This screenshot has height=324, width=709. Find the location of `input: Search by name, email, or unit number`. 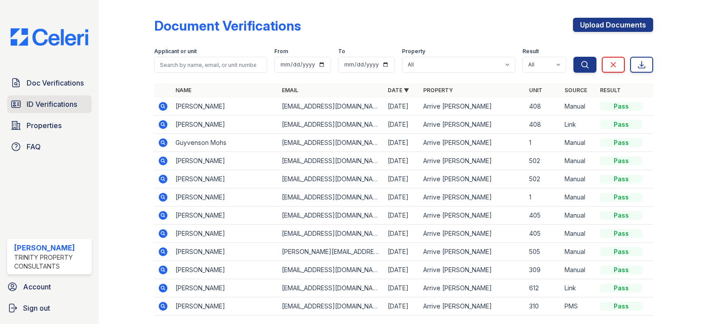

input: Search by name, email, or unit number is located at coordinates (210, 65).